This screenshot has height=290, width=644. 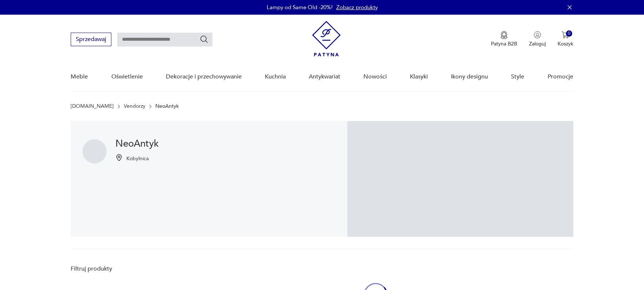 I want to click on button: Zaloguj, so click(x=537, y=39).